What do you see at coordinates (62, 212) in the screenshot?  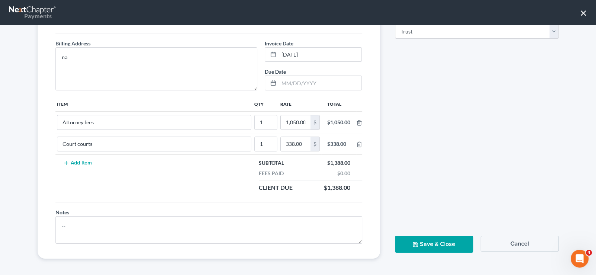 I see `label: Notes` at bounding box center [62, 212].